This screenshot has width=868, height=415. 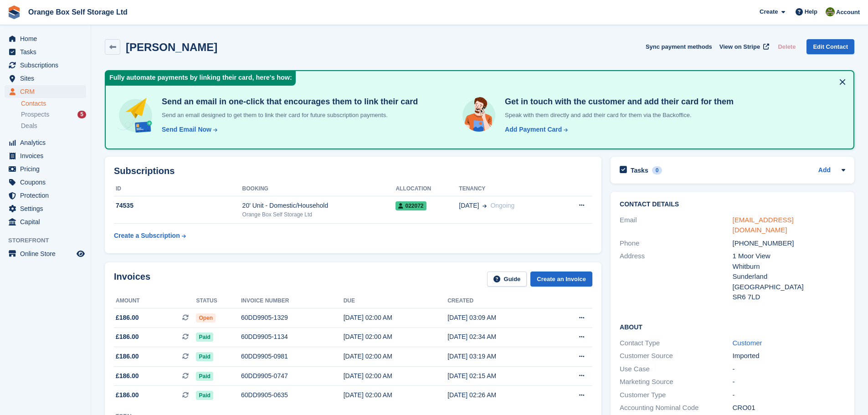 I want to click on h2: Subscriptions, so click(x=353, y=170).